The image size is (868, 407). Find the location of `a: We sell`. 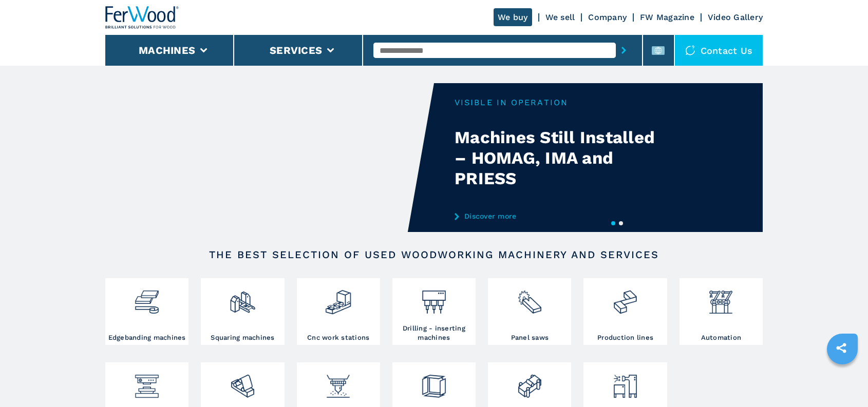

a: We sell is located at coordinates (561, 17).